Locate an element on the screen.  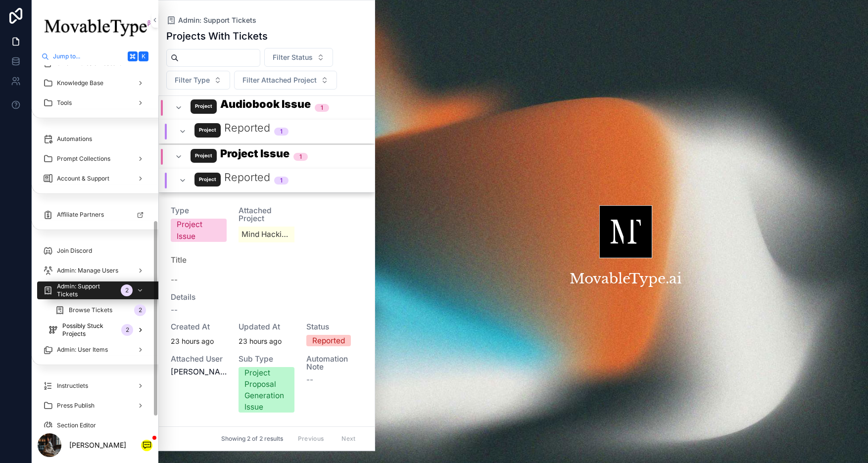
span: Join Discord is located at coordinates (74, 251).